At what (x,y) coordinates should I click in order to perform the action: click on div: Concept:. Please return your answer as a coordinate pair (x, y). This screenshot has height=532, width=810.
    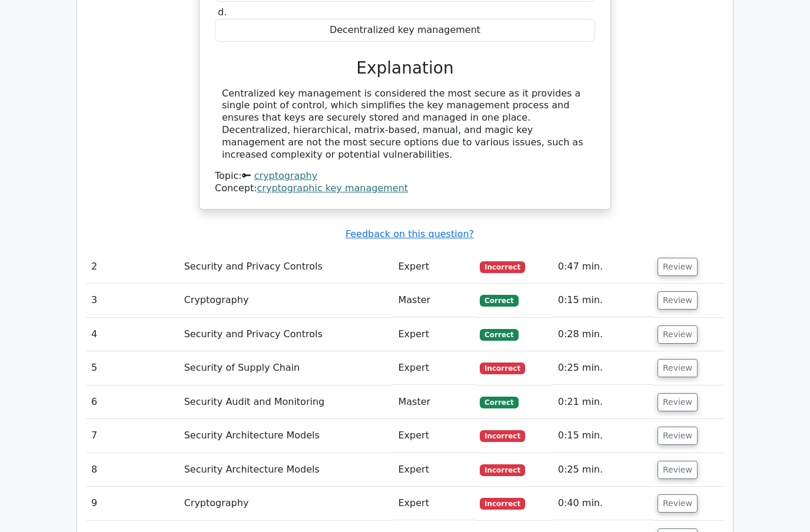
    Looking at the image, I should click on (405, 188).